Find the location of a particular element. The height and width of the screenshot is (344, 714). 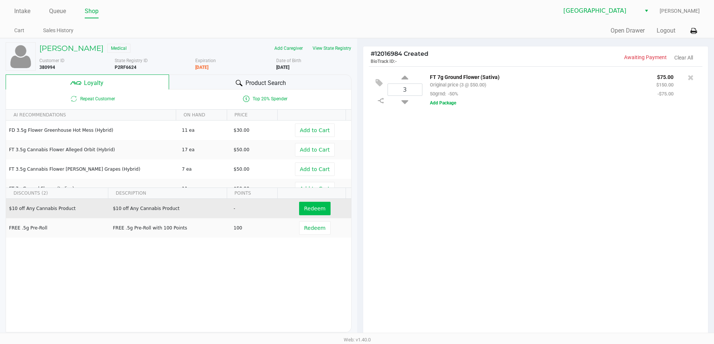

span: Loyalty is located at coordinates (94, 83).